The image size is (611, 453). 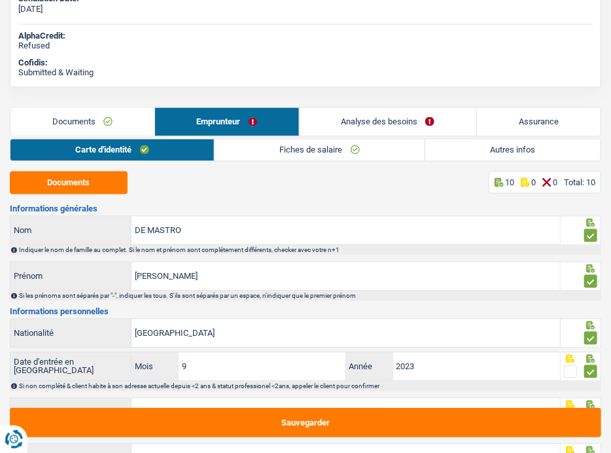 I want to click on div: Si non complété & client habite à son adresse actuelle depuis <2 ans & statut professionel <2ans,..., so click(x=310, y=386).